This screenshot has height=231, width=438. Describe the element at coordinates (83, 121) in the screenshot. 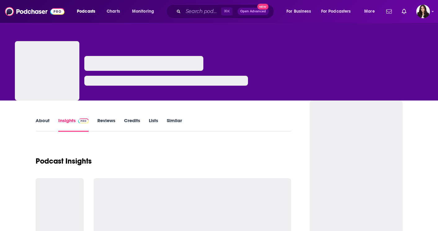

I see `img: Podchaser Pro` at that location.